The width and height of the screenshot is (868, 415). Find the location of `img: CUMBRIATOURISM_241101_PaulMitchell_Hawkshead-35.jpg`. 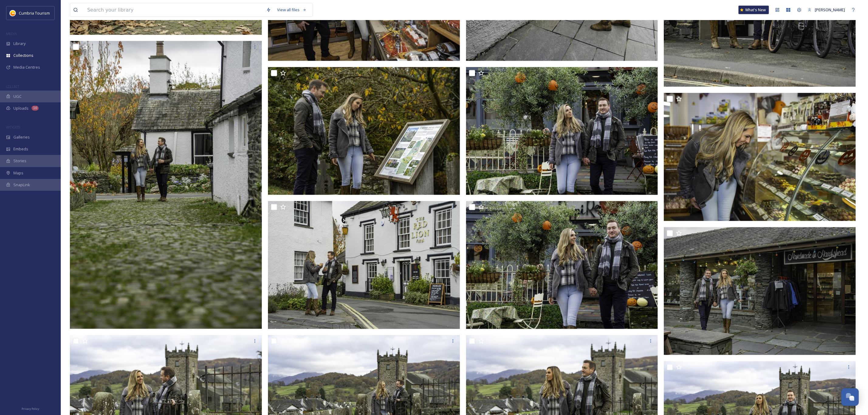

img: CUMBRIATOURISM_241101_PaulMitchell_Hawkshead-35.jpg is located at coordinates (364, 265).